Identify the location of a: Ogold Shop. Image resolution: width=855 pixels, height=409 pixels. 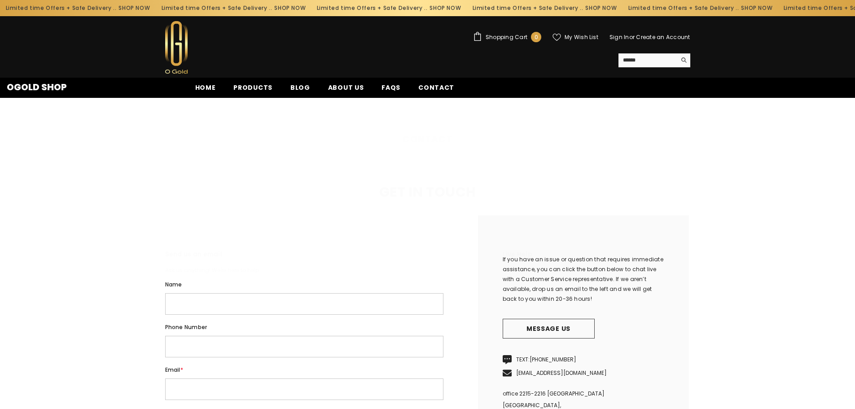
(37, 87).